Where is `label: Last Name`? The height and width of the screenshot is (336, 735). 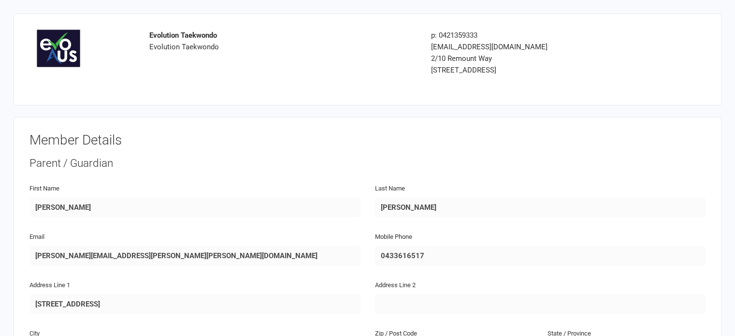 label: Last Name is located at coordinates (390, 189).